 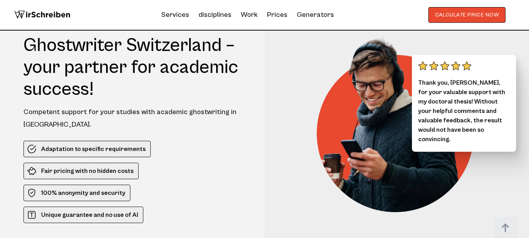 What do you see at coordinates (467, 15) in the screenshot?
I see `button: CALCULATE PRICE NOW` at bounding box center [467, 15].